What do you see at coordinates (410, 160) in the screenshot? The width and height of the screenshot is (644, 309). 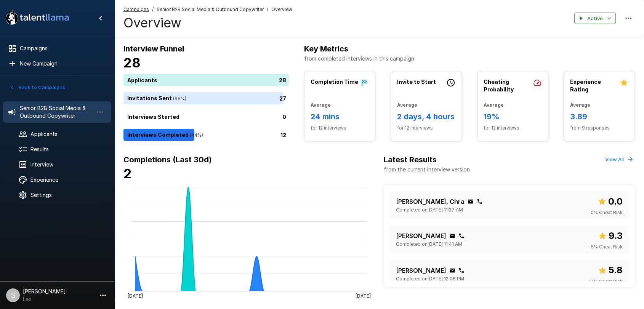 I see `b: Latest Results` at bounding box center [410, 160].